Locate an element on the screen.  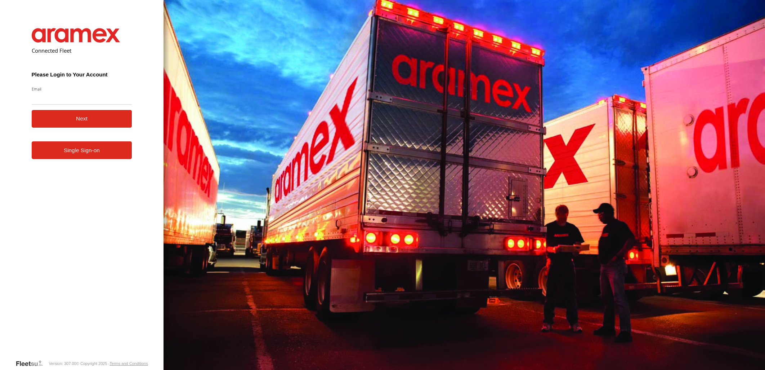
h3: Please Login to Your Account is located at coordinates (82, 74).